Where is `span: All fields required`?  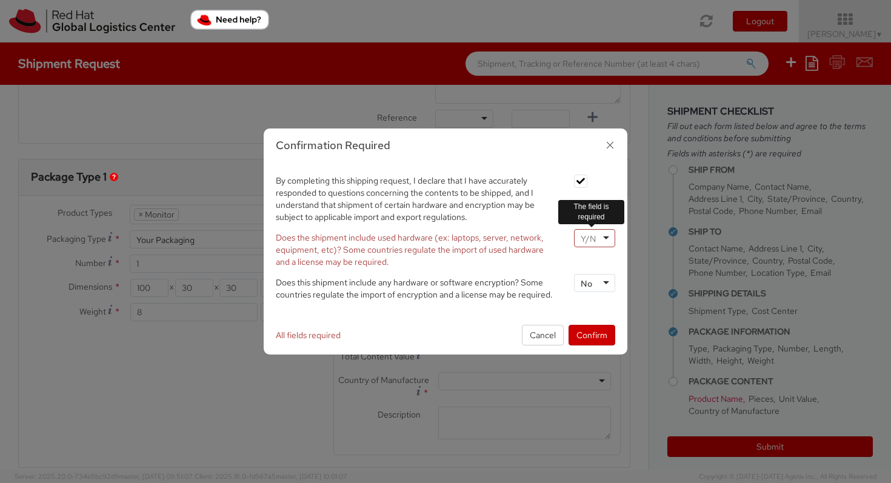 span: All fields required is located at coordinates (308, 335).